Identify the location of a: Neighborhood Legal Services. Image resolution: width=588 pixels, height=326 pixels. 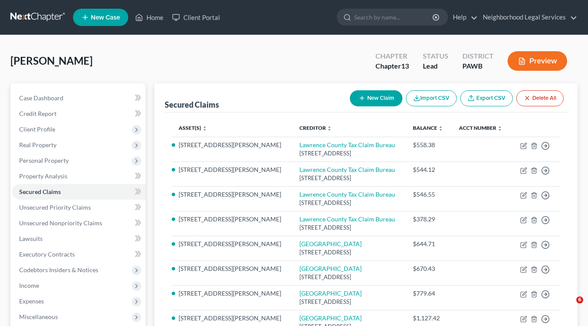
(528, 17).